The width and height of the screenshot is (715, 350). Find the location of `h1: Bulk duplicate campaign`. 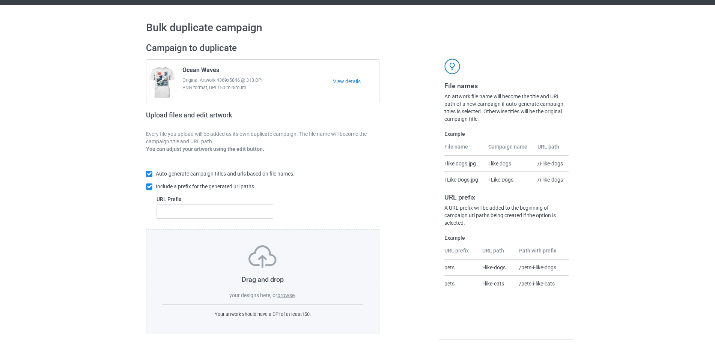

h1: Bulk duplicate campaign is located at coordinates (357, 28).